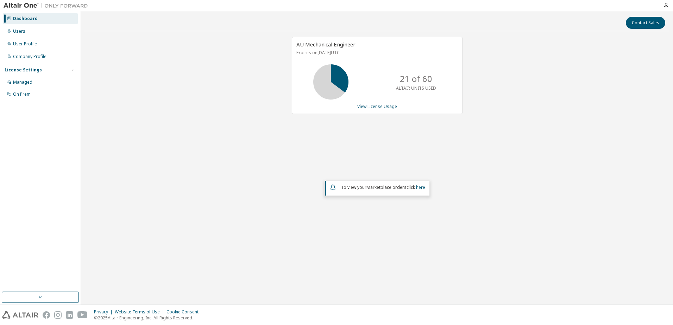 The width and height of the screenshot is (673, 325). Describe the element at coordinates (23, 70) in the screenshot. I see `div: License Settings` at that location.